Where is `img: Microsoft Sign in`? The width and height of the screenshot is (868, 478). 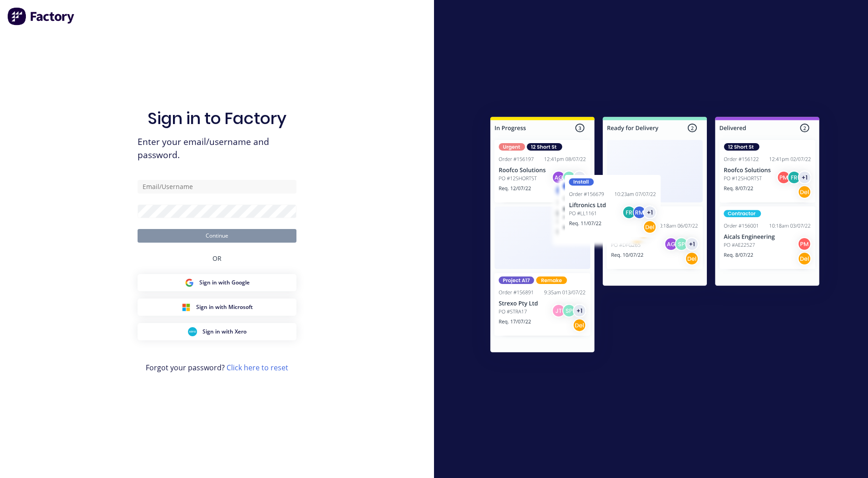 img: Microsoft Sign in is located at coordinates (186, 307).